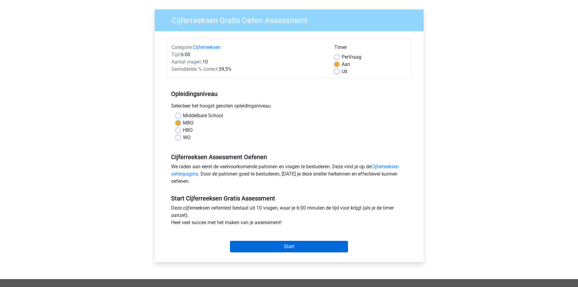  Describe the element at coordinates (351, 57) in the screenshot. I see `label: Vraag` at that location.